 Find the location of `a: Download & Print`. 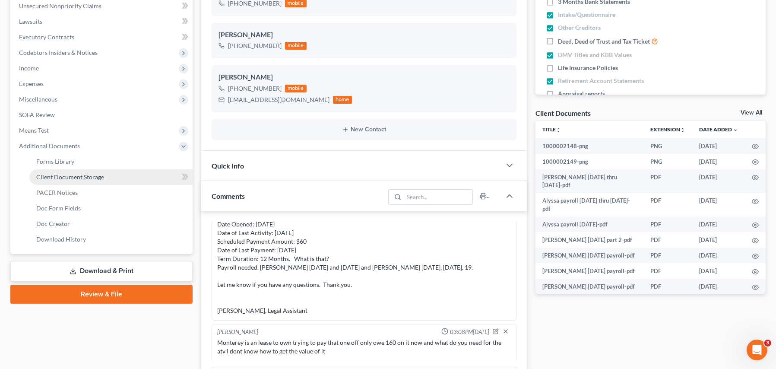

a: Download & Print is located at coordinates (102, 271).